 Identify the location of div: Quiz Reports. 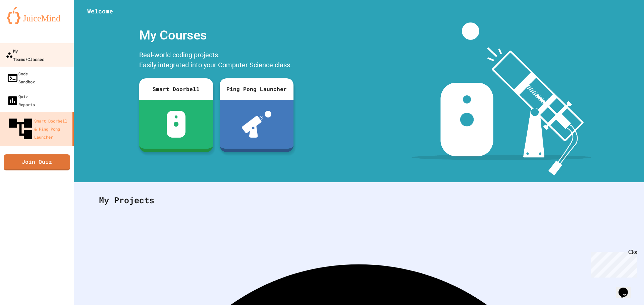
(21, 101).